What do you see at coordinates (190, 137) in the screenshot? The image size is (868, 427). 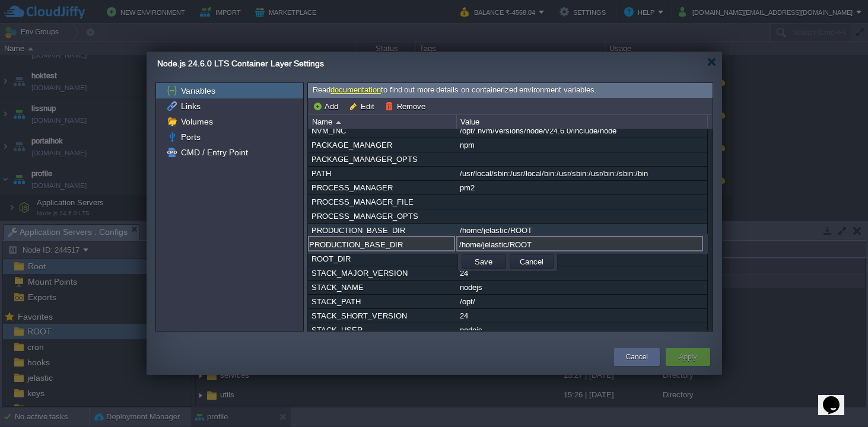 I see `span: Ports` at bounding box center [190, 137].